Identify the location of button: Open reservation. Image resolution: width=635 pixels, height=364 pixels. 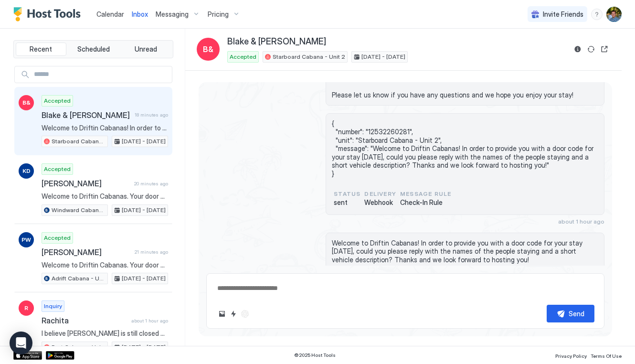
(604, 49).